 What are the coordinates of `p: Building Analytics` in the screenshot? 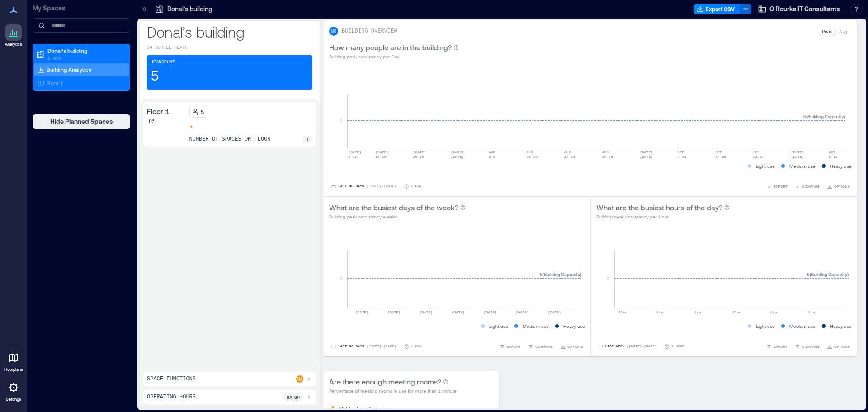 It's located at (69, 70).